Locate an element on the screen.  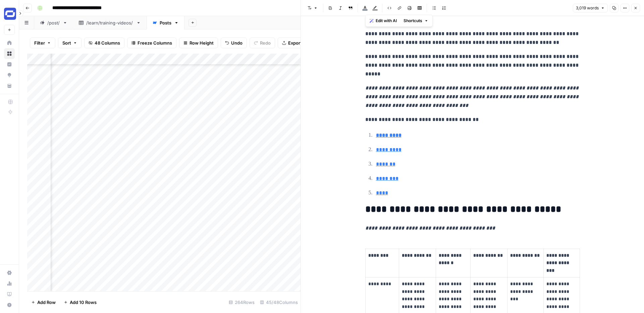
span: Add 10 Rows is located at coordinates (83, 302).